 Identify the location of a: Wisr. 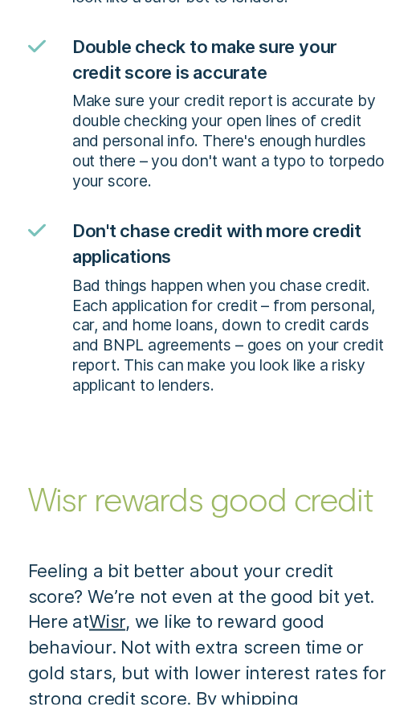
(107, 621).